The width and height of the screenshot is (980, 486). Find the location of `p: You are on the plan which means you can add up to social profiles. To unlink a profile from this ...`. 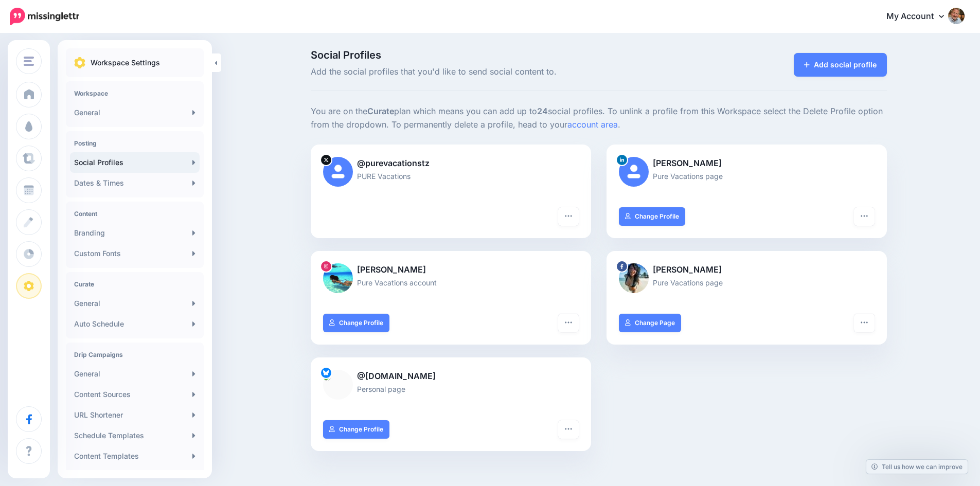

p: You are on the plan which means you can add up to social profiles. To unlink a profile from this ... is located at coordinates (599, 118).